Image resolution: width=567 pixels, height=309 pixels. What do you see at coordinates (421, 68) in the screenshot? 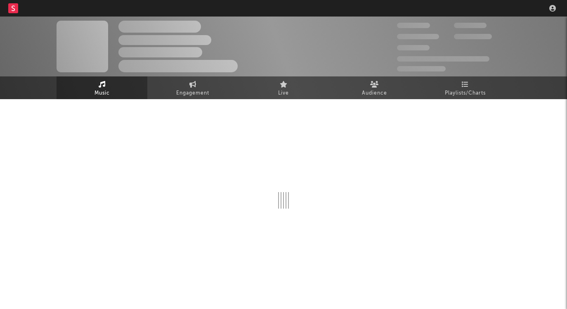
I see `span: Jump Score: 85.0` at bounding box center [421, 68].